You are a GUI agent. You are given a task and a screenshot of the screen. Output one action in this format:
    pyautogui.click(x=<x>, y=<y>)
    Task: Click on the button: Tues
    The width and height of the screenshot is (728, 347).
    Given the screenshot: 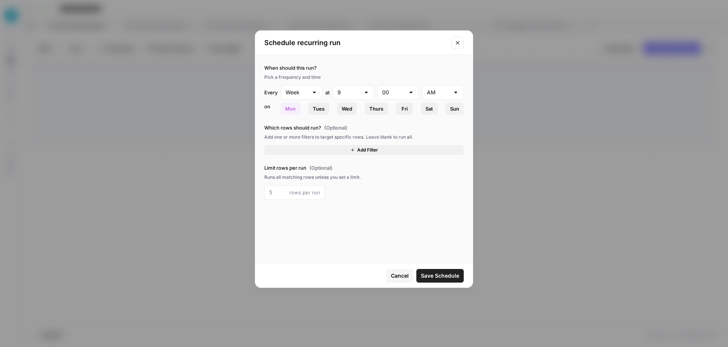 What is the action you would take?
    pyautogui.click(x=319, y=109)
    